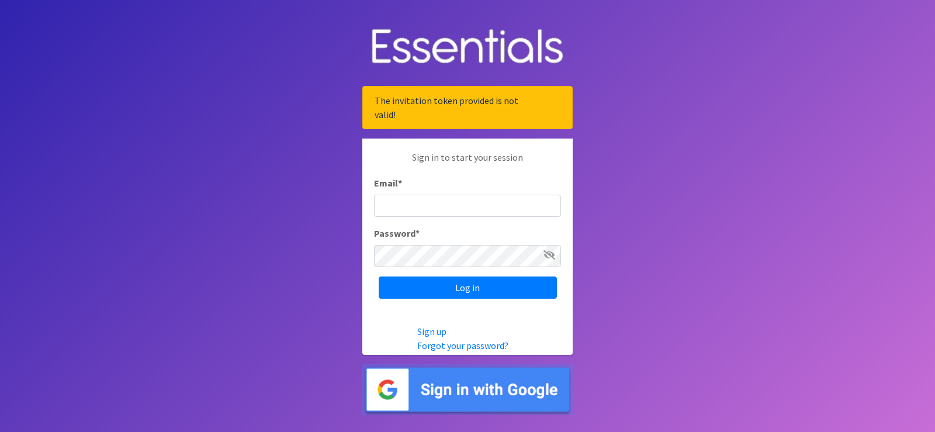 The image size is (935, 432). What do you see at coordinates (432, 331) in the screenshot?
I see `a: Sign up` at bounding box center [432, 331].